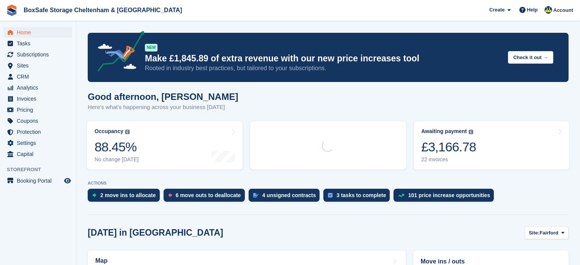 The image size is (580, 265). What do you see at coordinates (12, 10) in the screenshot?
I see `img: stora-icon-8386f47178a22dfd0bd8f6a31ec36ba5ce8667c1dd55bd0f319d3a0aa187defe.svg` at bounding box center [12, 10].